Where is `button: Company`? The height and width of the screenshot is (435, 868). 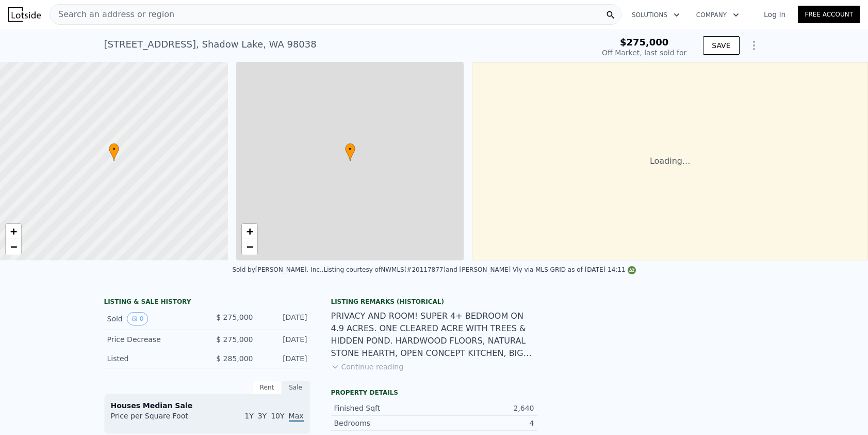 button: Company is located at coordinates (718, 15).